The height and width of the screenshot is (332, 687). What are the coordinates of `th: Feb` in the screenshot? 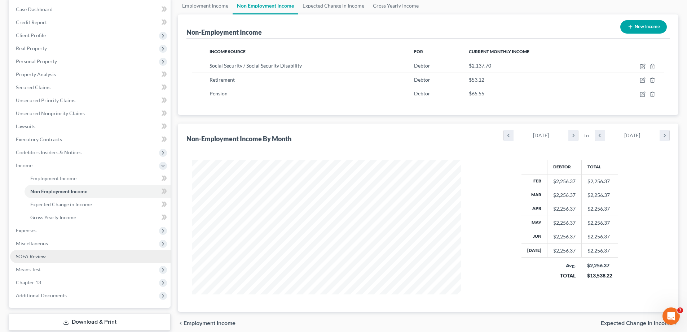 It's located at (535, 181).